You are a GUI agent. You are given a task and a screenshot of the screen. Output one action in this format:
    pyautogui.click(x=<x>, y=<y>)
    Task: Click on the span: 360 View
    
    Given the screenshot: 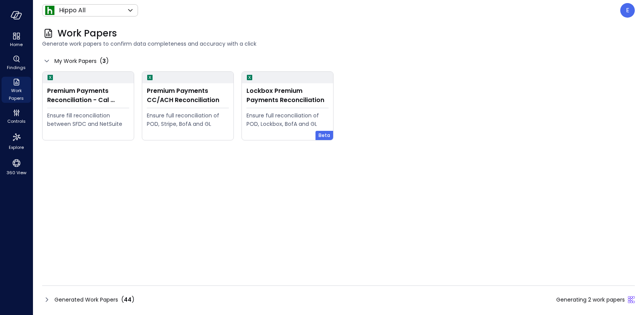 What is the action you would take?
    pyautogui.click(x=17, y=173)
    